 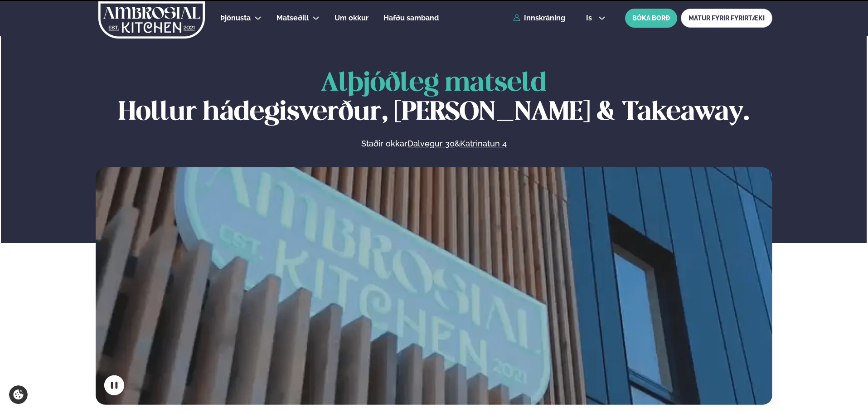 What do you see at coordinates (726, 18) in the screenshot?
I see `a: MATUR FYRIR FYRIRTÆKI` at bounding box center [726, 18].